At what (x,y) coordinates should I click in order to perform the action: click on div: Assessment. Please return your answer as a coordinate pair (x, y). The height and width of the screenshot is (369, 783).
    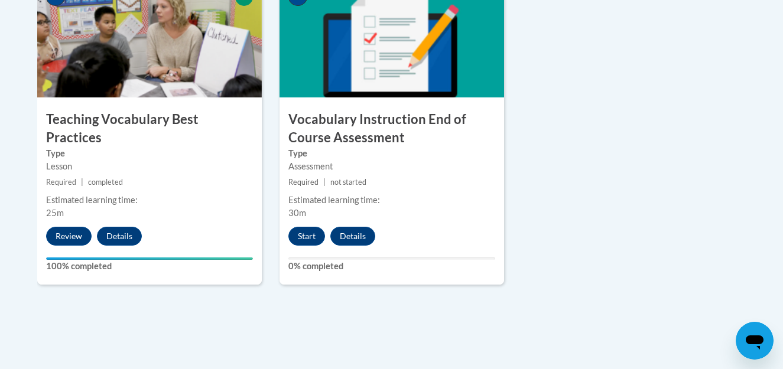
    Looking at the image, I should click on (392, 167).